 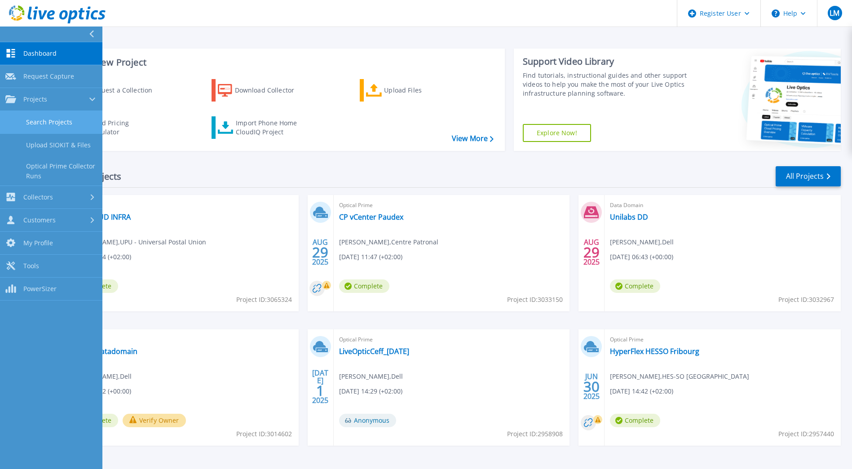 What do you see at coordinates (535, 434) in the screenshot?
I see `span: Project ID: 2958908` at bounding box center [535, 434].